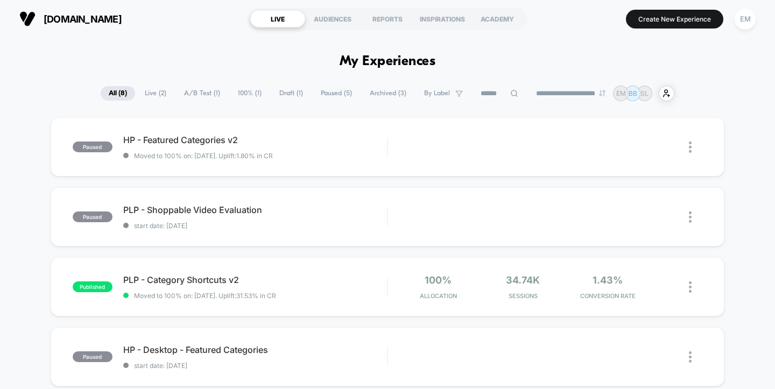 Image resolution: width=775 pixels, height=389 pixels. Describe the element at coordinates (438, 296) in the screenshot. I see `span: Allocation` at that location.